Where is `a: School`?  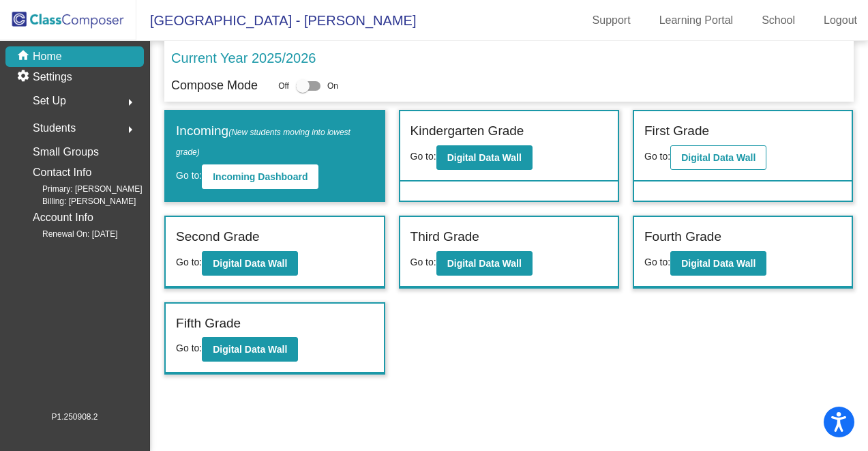
a: School is located at coordinates (778, 20).